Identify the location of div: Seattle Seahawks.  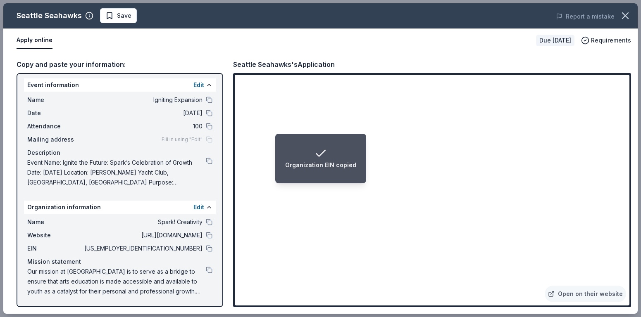
(49, 16).